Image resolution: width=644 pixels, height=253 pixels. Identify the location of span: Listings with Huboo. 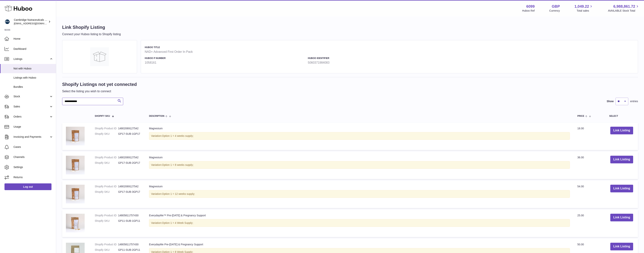
(33, 78).